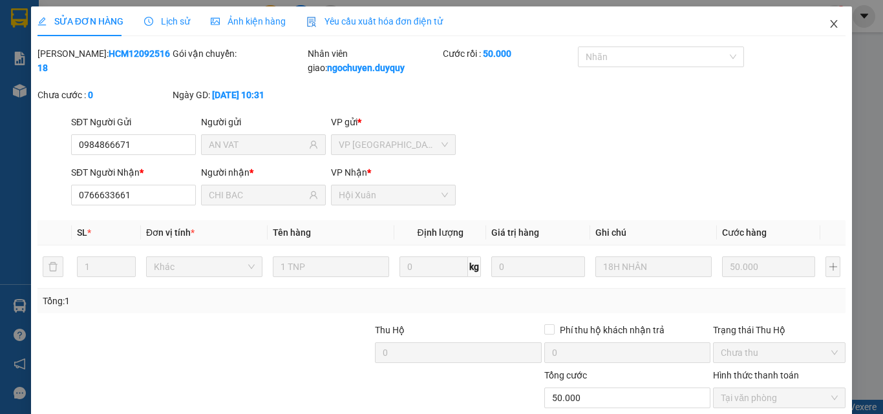  I want to click on input: Tên người nhận, so click(257, 195).